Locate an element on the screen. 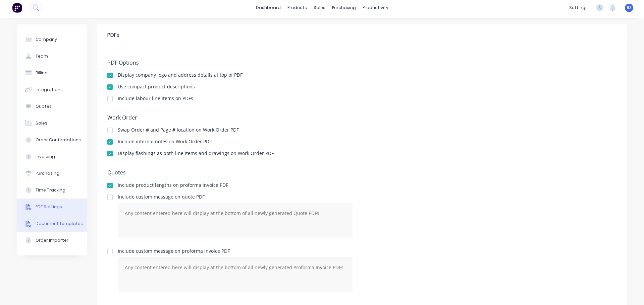 The image size is (644, 305). button: Purchasing is located at coordinates (52, 174).